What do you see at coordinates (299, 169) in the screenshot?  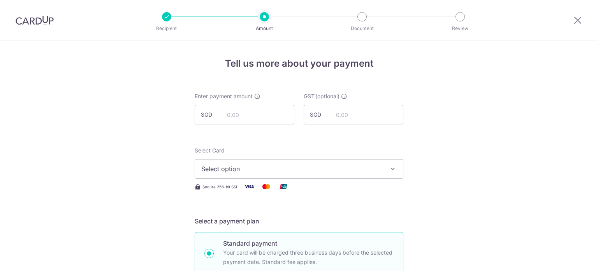 I see `button: Select option` at bounding box center [299, 169].